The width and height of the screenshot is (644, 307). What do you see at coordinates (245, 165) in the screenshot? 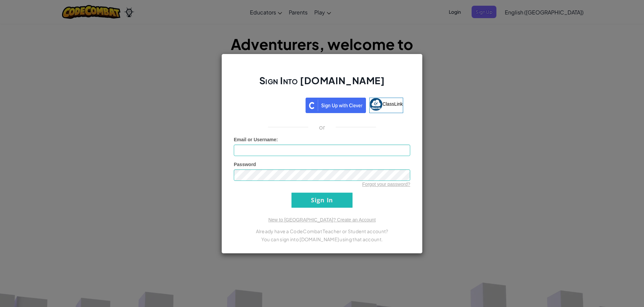
I see `span: Password` at bounding box center [245, 165].